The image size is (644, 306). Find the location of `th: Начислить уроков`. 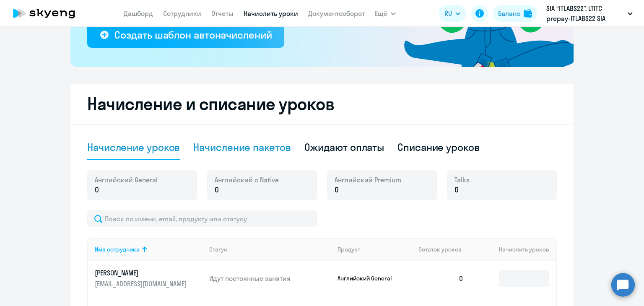

th: Начислить уроков is located at coordinates (514, 249).